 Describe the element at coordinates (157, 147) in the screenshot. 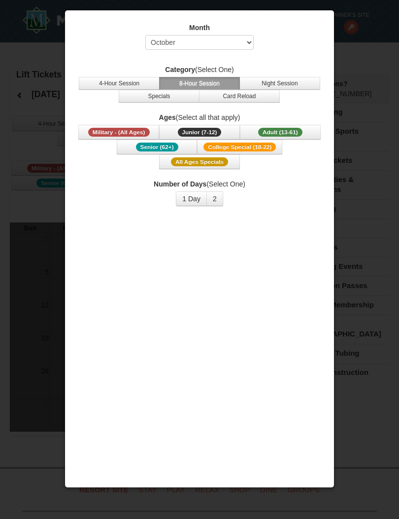

I see `button: Senior (62+)` at that location.